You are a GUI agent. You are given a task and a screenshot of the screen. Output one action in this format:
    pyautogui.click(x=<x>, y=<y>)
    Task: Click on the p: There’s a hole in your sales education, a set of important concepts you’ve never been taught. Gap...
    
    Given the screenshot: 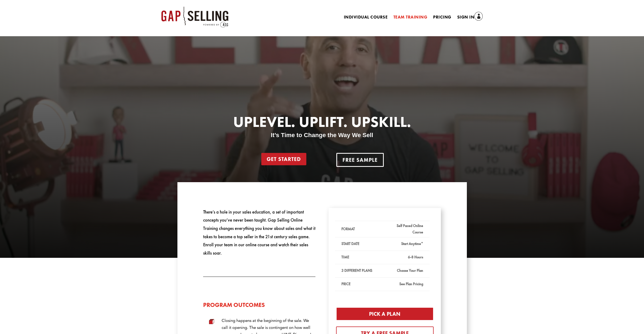 What is the action you would take?
    pyautogui.click(x=259, y=232)
    